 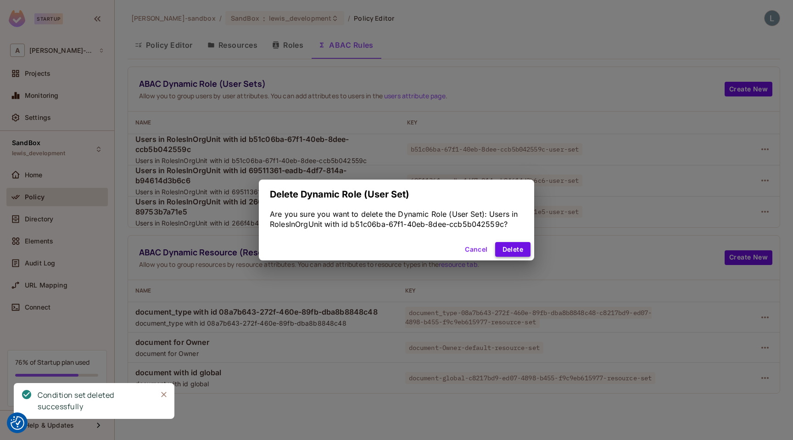 What do you see at coordinates (513, 249) in the screenshot?
I see `button: Delete` at bounding box center [513, 249].